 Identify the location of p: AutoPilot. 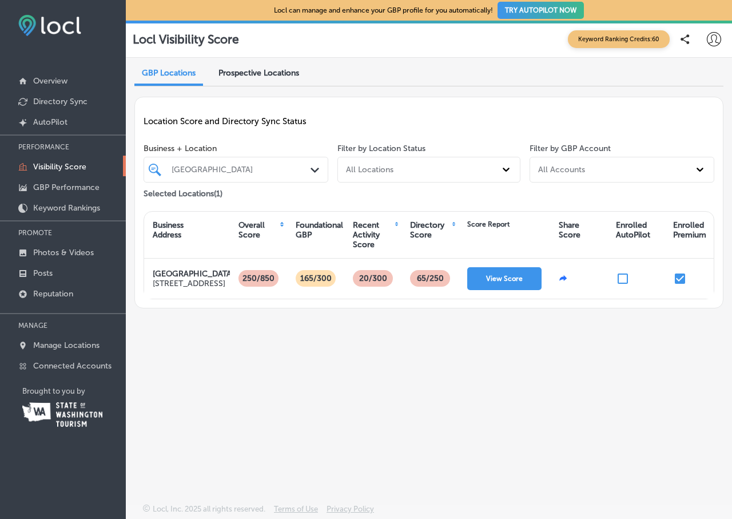
(50, 122).